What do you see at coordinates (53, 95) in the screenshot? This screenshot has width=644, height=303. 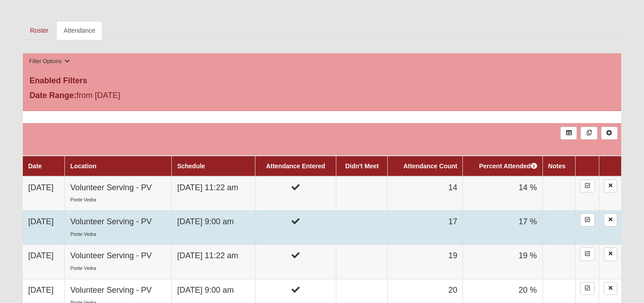 I see `label: Date Range:` at bounding box center [53, 95].